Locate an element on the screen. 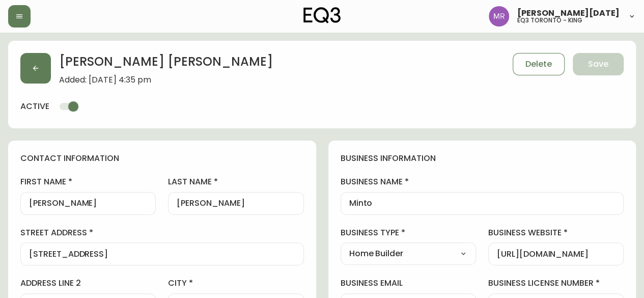 This screenshot has width=644, height=298. label: business website is located at coordinates (556, 232).